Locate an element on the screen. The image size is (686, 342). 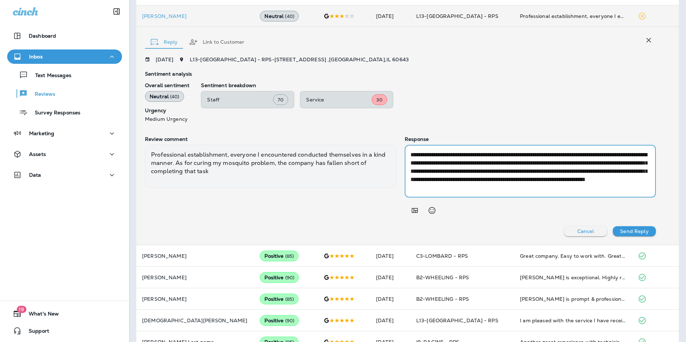
button: Assets is located at coordinates (65, 154).